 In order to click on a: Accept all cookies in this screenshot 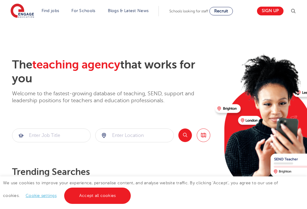, I will do `click(98, 196)`.